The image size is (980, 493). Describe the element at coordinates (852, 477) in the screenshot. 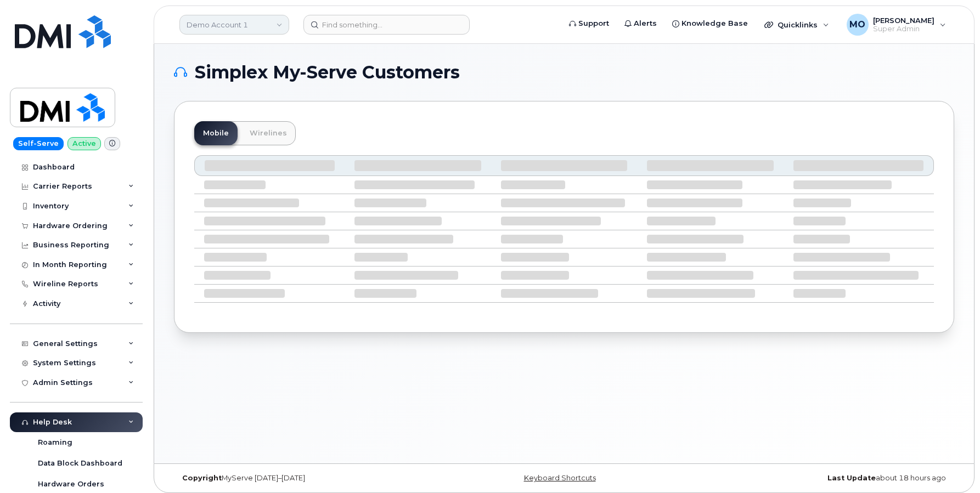

I see `strong: Last Update` at that location.